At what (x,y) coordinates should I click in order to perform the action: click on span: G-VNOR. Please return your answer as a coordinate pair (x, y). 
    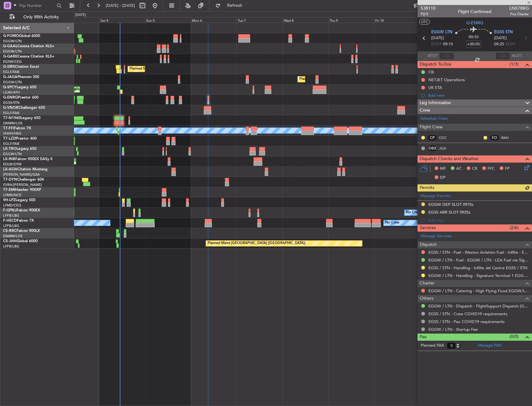
    Looking at the image, I should click on (10, 108).